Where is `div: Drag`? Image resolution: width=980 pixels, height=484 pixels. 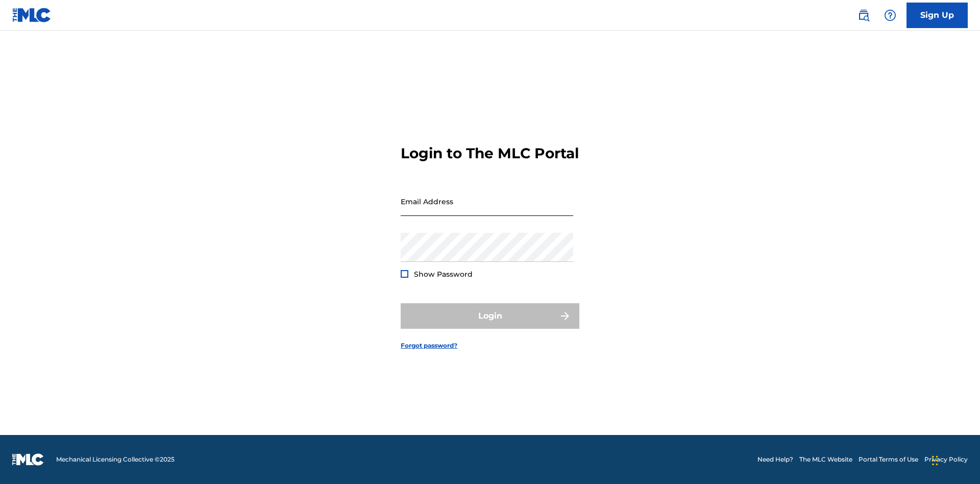
div: Drag is located at coordinates (935, 460).